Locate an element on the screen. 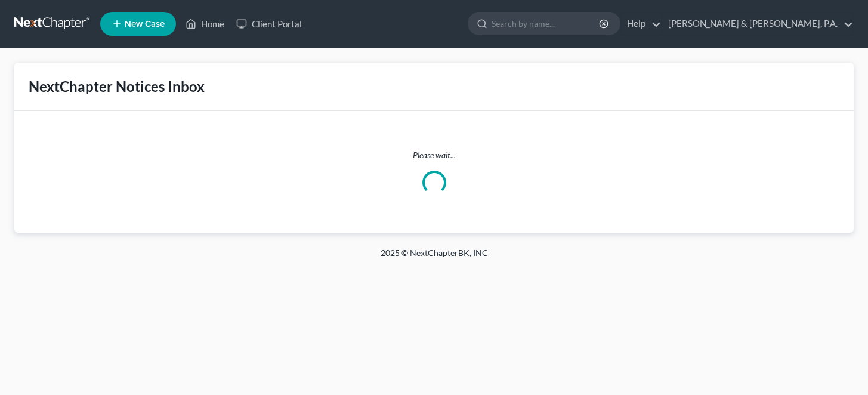 The height and width of the screenshot is (395, 868). p: Please wait... is located at coordinates (434, 155).